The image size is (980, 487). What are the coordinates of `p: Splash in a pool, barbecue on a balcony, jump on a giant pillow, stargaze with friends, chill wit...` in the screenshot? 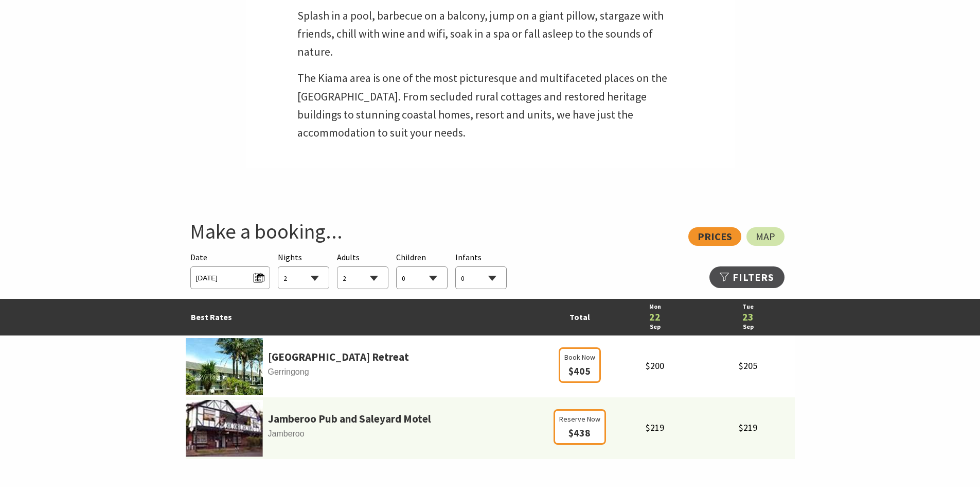 It's located at (490, 34).